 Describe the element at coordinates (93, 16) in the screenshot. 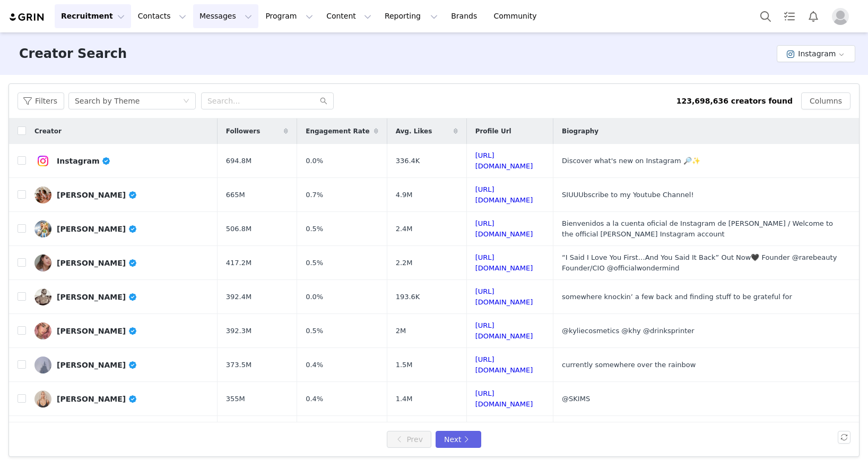

I see `button: Recruitment` at that location.